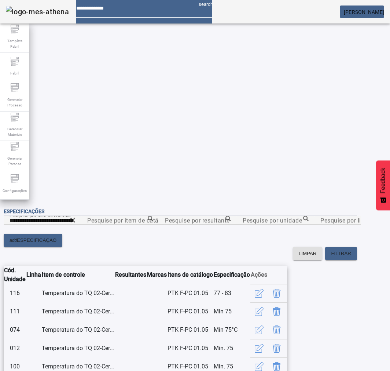 This screenshot has width=390, height=371. What do you see at coordinates (33, 240) in the screenshot?
I see `button: addESPECIFICAÇÃO` at bounding box center [33, 240].